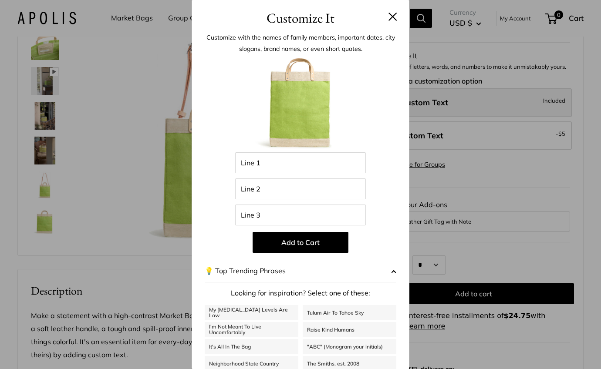 The image size is (601, 369). I want to click on button: 💡 Top Trending Phrases, so click(300, 271).